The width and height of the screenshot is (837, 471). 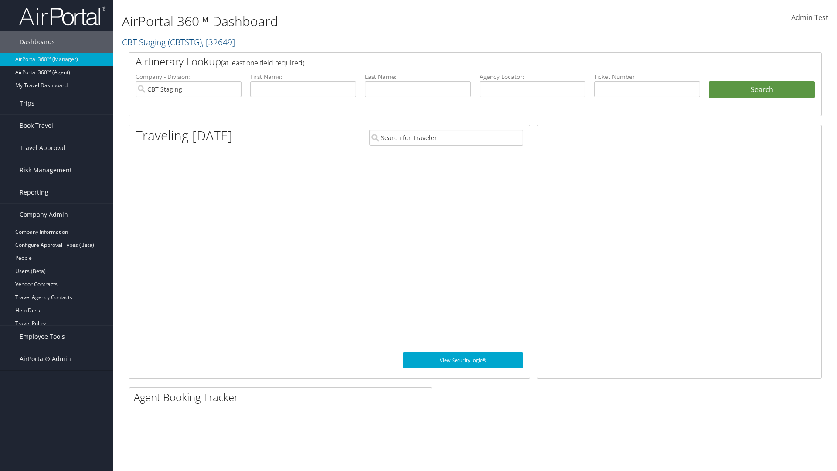 What do you see at coordinates (532, 77) in the screenshot?
I see `label: Agency Locator:` at bounding box center [532, 77].